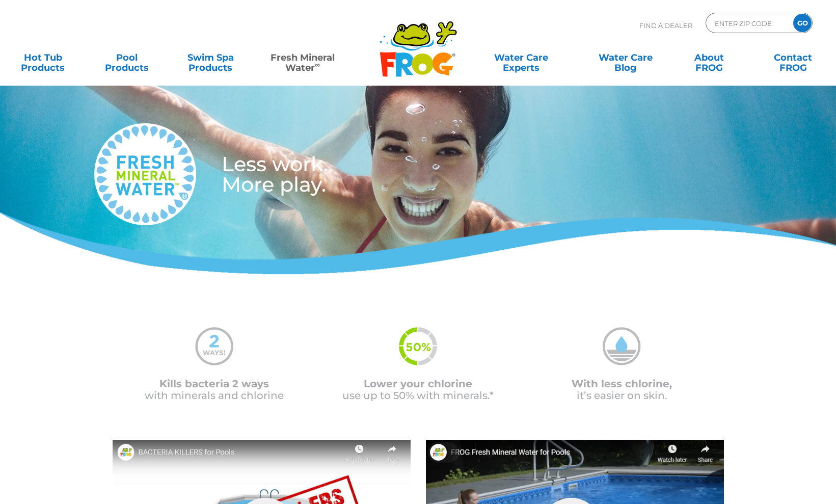  Describe the element at coordinates (709, 58) in the screenshot. I see `a: AboutFROG` at that location.